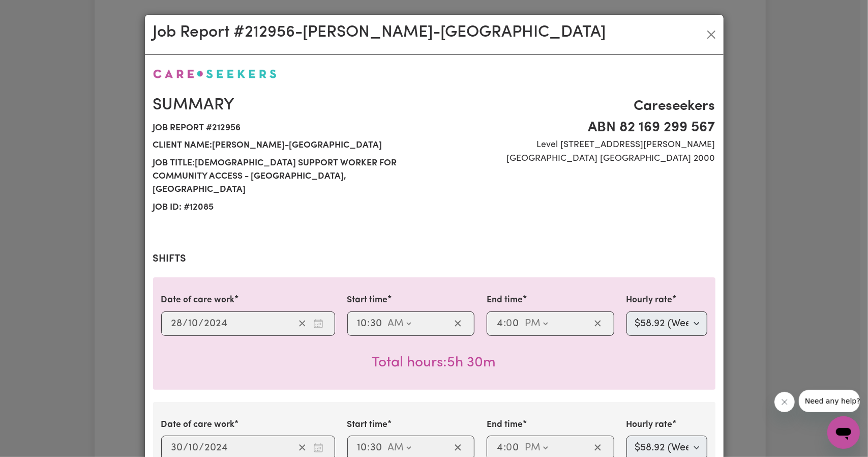  Describe the element at coordinates (33, 11) in the screenshot. I see `span: Need any help?` at that location.